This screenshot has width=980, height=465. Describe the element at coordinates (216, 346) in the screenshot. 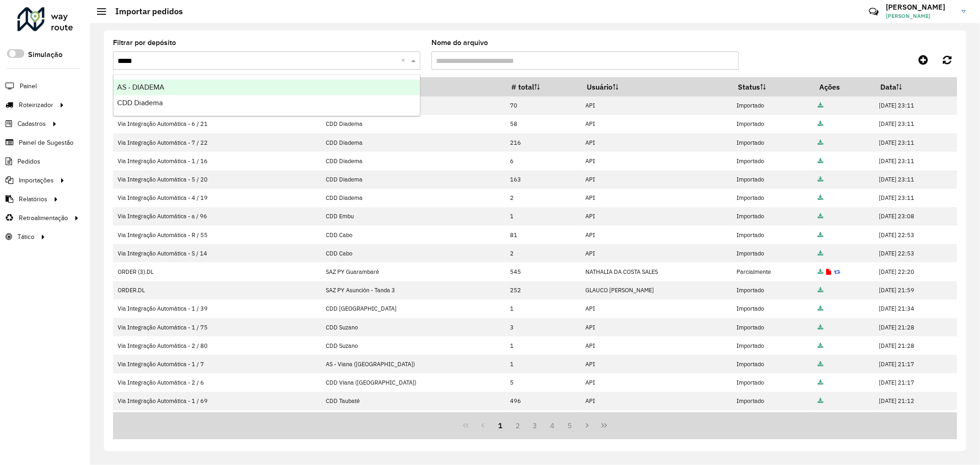

I see `td: Via Integração Automática - 2 / 80` at that location.